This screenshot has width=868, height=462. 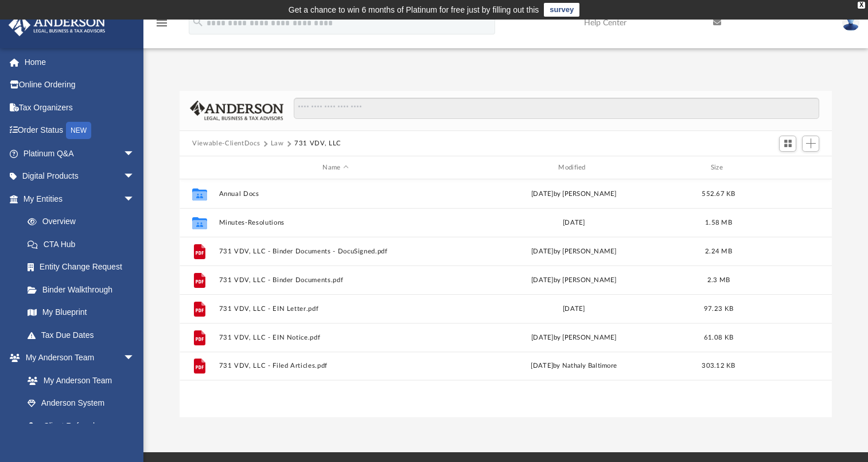 What do you see at coordinates (718, 251) in the screenshot?
I see `span: 2.24 MB` at bounding box center [718, 251].